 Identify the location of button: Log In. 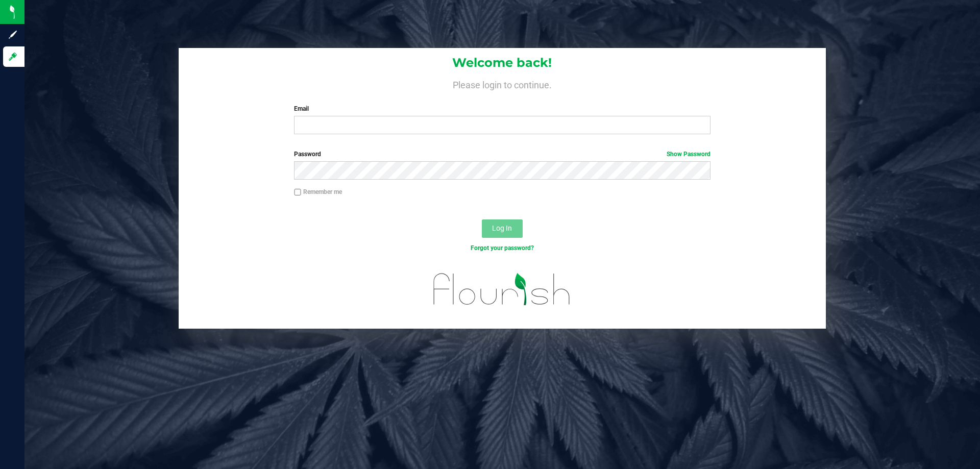
(502, 228).